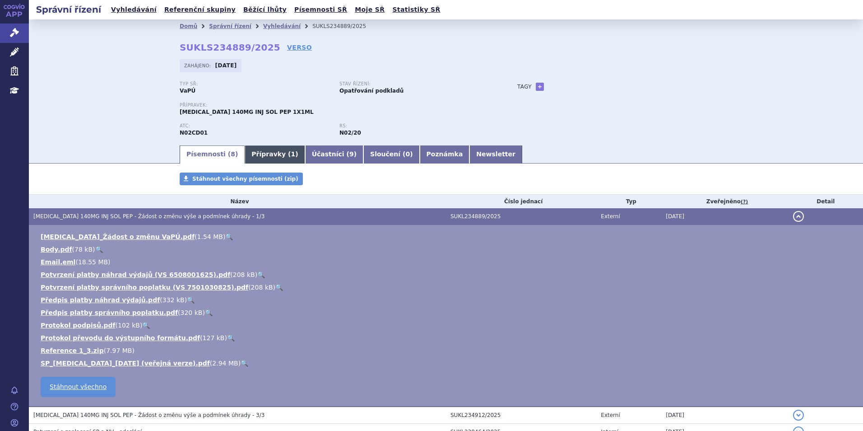  What do you see at coordinates (415, 84) in the screenshot?
I see `p: Stav řízení:` at bounding box center [415, 84].